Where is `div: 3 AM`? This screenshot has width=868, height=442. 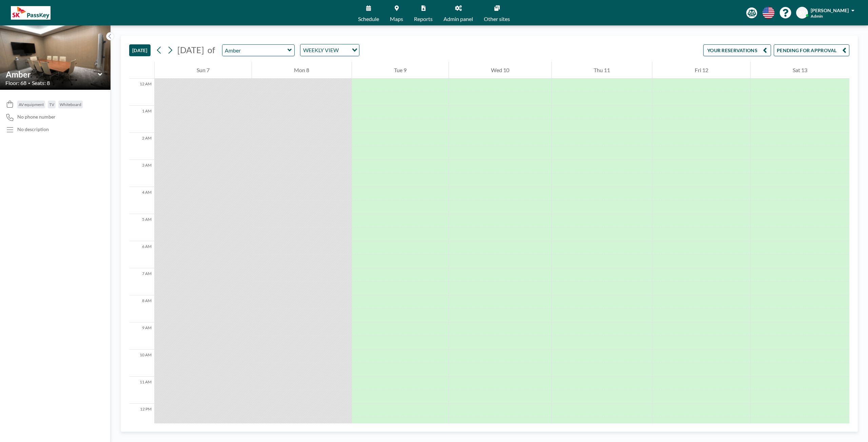
div: 3 AM is located at coordinates (142, 173).